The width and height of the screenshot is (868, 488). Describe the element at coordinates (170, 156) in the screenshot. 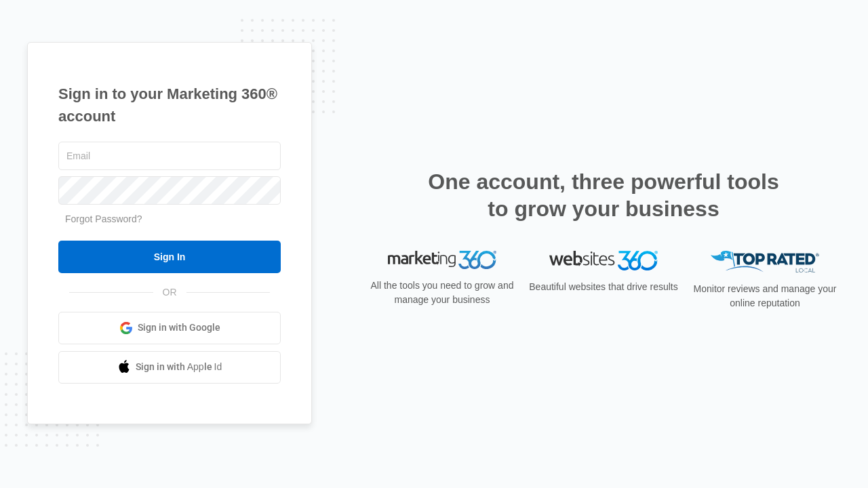

I see `input: Email` at that location.